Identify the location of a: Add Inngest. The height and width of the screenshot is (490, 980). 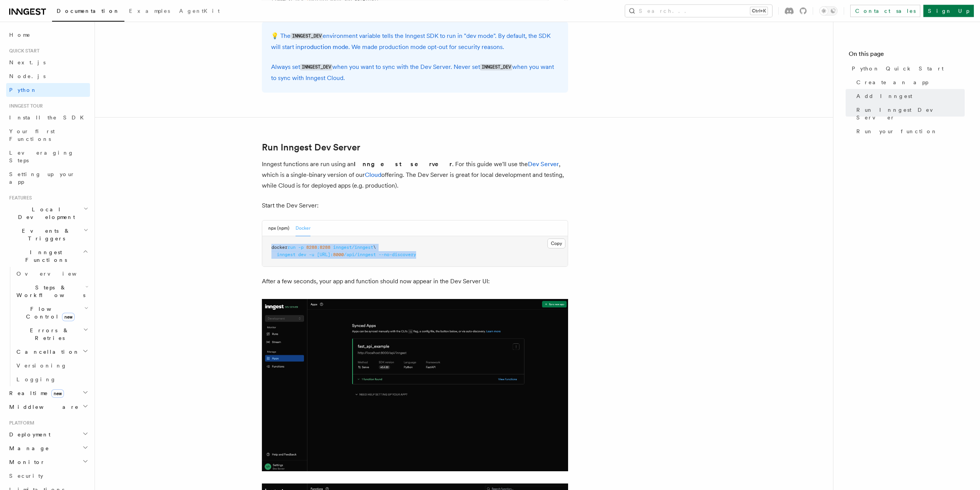
(909, 96).